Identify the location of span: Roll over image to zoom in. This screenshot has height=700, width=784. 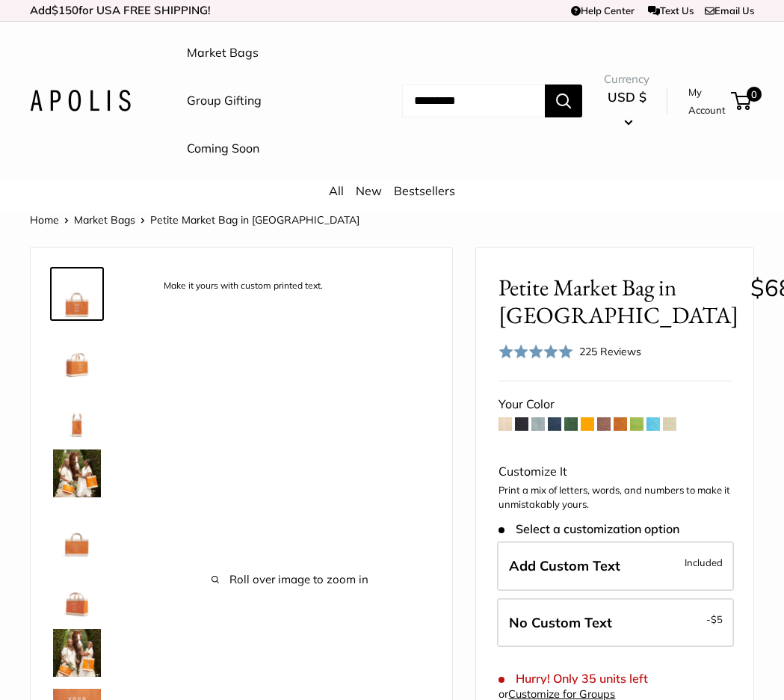
(290, 580).